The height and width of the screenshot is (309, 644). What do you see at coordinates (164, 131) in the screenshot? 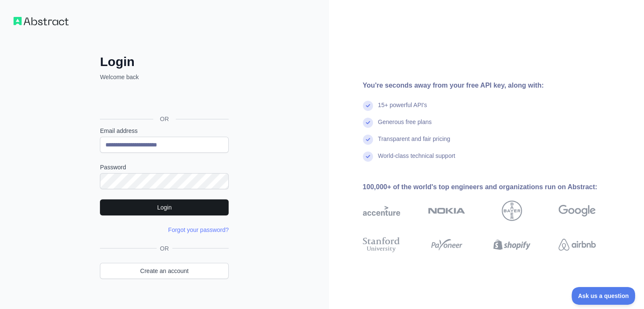
I see `label: Email address` at bounding box center [164, 131].